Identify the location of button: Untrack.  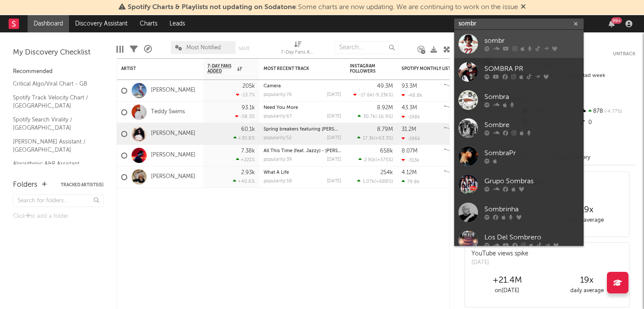
(625, 54).